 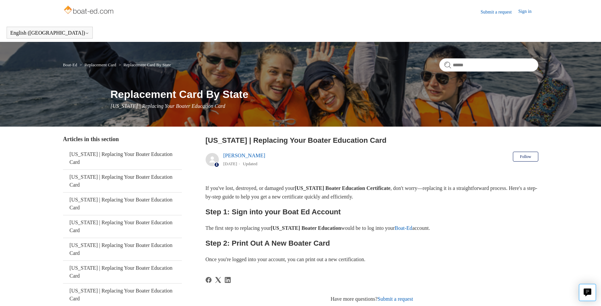 What do you see at coordinates (587, 293) in the screenshot?
I see `div: Live chat` at bounding box center [587, 293].